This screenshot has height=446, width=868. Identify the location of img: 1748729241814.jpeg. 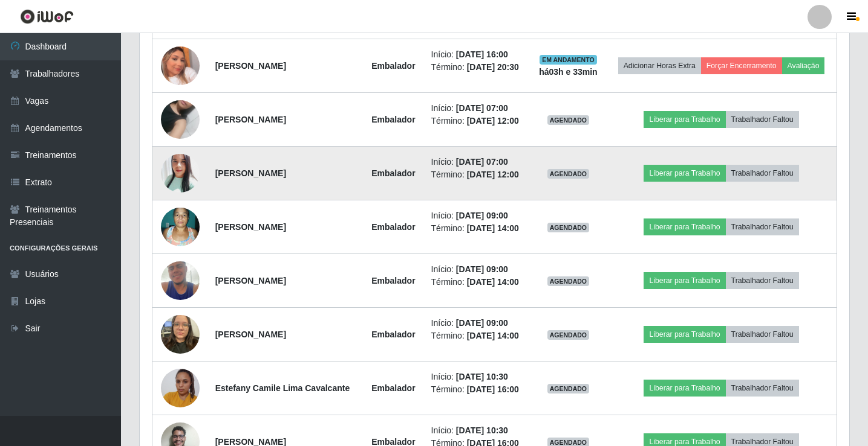
(180, 174).